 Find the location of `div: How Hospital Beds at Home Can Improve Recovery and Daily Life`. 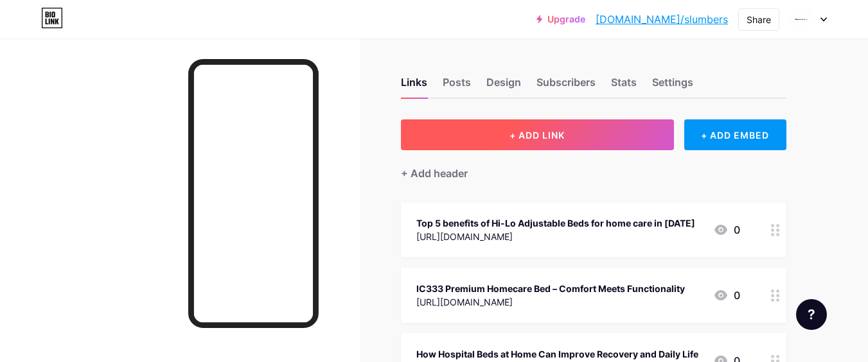

div: How Hospital Beds at Home Can Improve Recovery and Daily Life is located at coordinates (557, 354).